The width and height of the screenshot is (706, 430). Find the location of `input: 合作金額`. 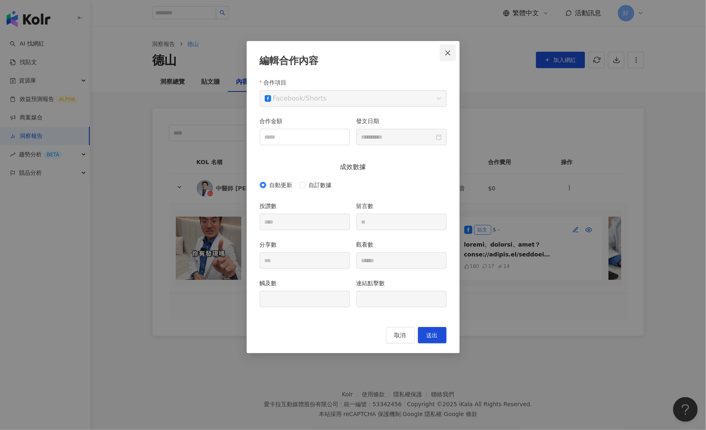

input: 合作金額 is located at coordinates (305, 137).